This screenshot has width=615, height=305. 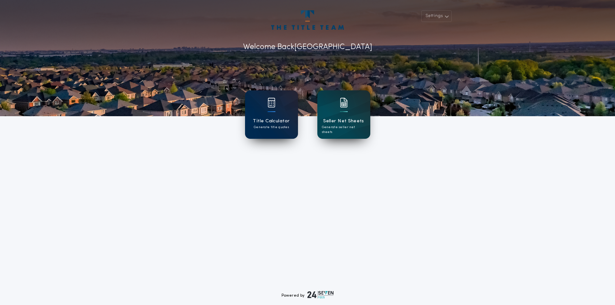 I want to click on img: logo, so click(x=321, y=295).